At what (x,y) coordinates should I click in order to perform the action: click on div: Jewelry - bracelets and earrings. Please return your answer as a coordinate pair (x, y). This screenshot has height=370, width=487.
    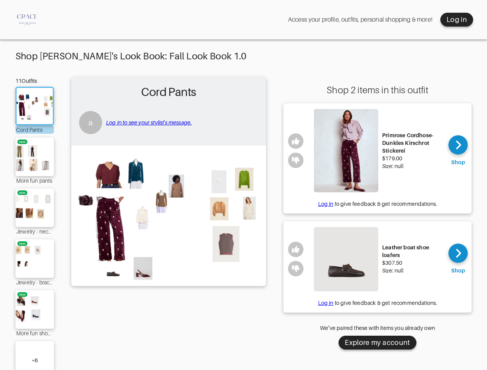
    Looking at the image, I should click on (35, 282).